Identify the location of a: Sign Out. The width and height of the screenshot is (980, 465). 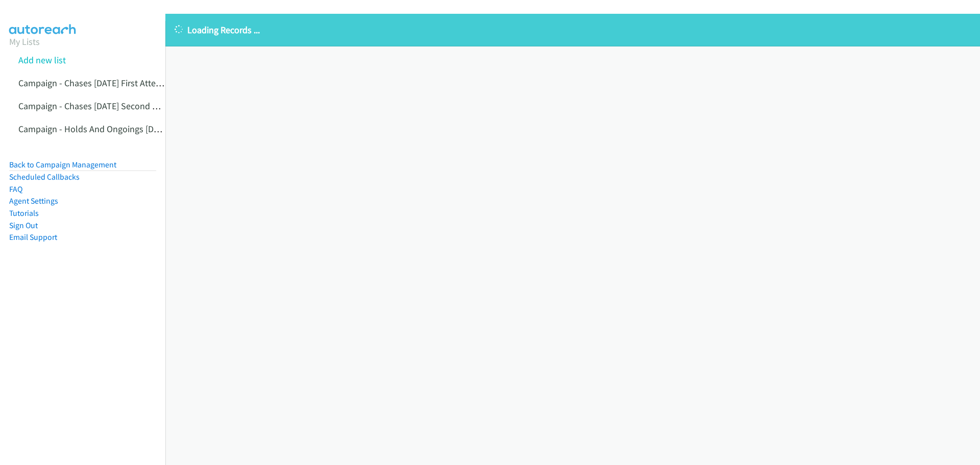
(23, 225).